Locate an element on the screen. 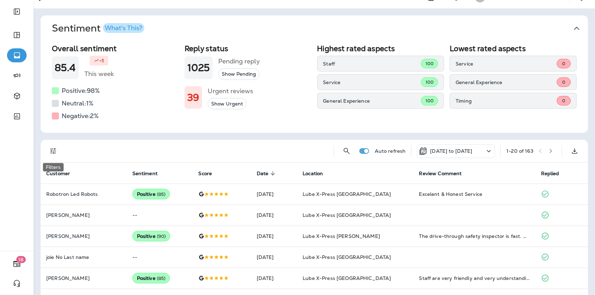 Image resolution: width=595 pixels, height=295 pixels. span: ( 90 ) is located at coordinates (162, 236).